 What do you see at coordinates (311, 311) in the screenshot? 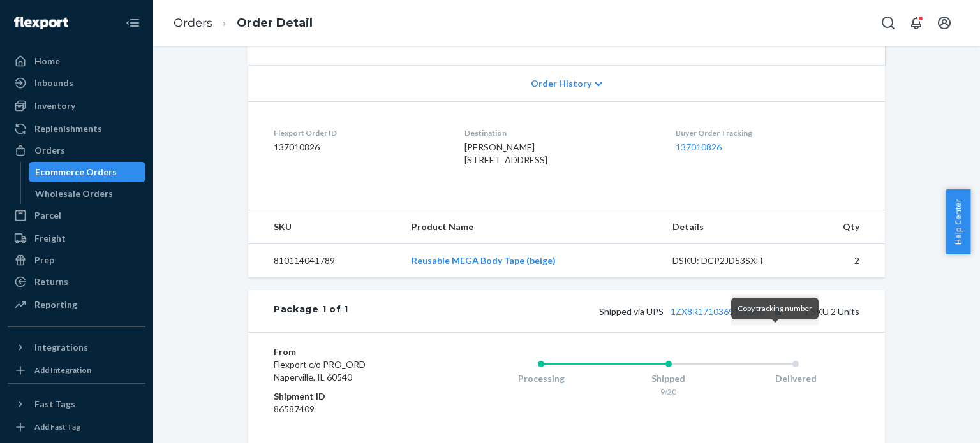
I see `div: Package 1 of 1` at bounding box center [311, 311].